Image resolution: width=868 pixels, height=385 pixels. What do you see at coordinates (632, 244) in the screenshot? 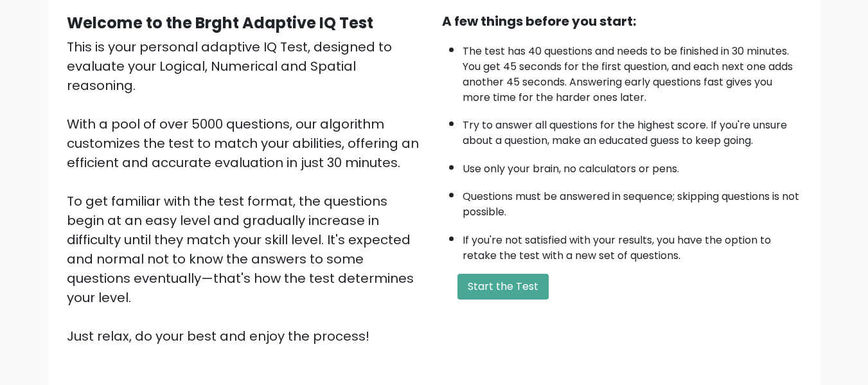
I see `li: If you're not satisfied with your results, you have the option to retake the test with a new set ...` at bounding box center [632, 244].